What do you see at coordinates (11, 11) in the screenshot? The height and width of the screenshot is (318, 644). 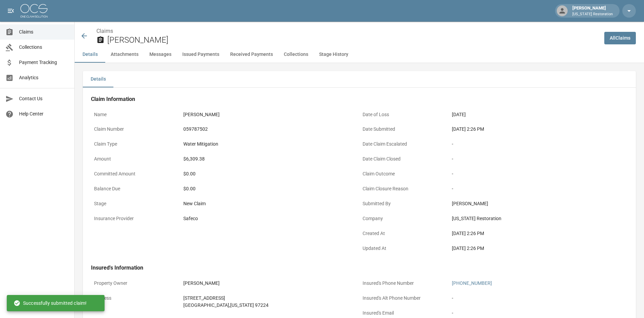 I see `button: open drawer` at bounding box center [11, 11].